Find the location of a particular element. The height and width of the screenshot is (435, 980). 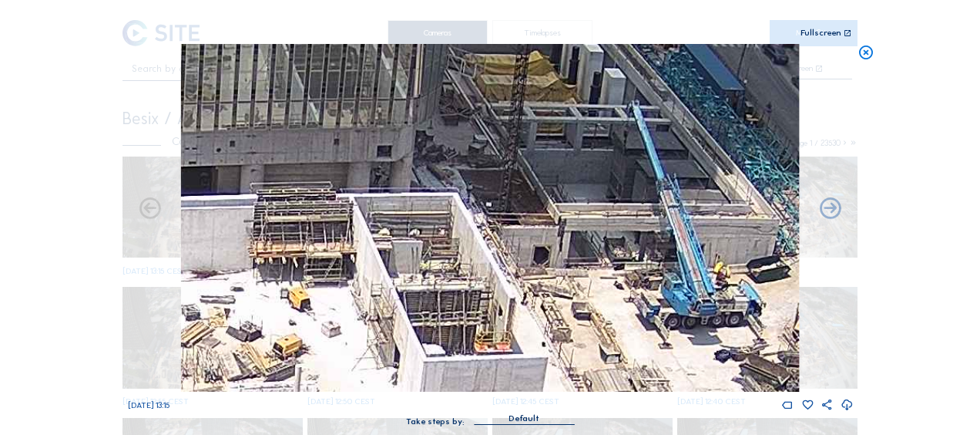

div: Take steps by: is located at coordinates (435, 420).